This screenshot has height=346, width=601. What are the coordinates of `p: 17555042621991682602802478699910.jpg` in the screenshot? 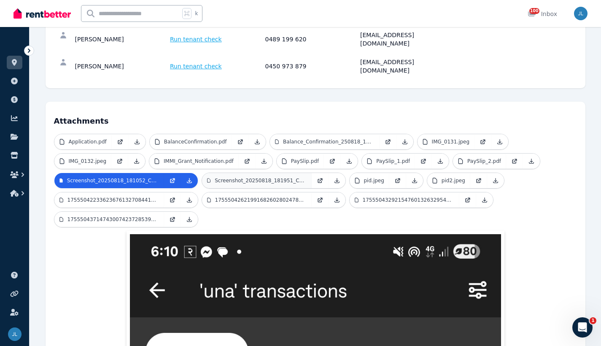 It's located at (260, 200).